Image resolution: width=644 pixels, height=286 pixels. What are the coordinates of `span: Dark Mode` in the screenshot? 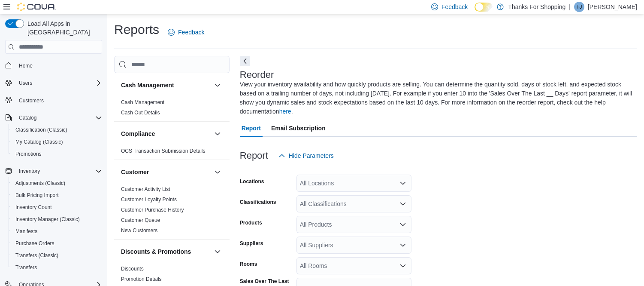 It's located at (475, 11).